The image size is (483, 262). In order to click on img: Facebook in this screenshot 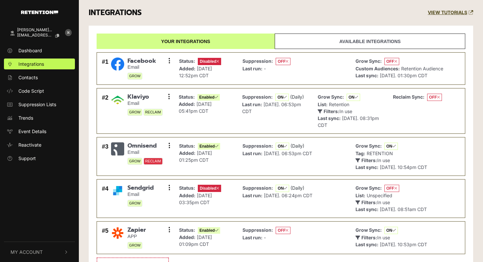, I will do `click(118, 64)`.